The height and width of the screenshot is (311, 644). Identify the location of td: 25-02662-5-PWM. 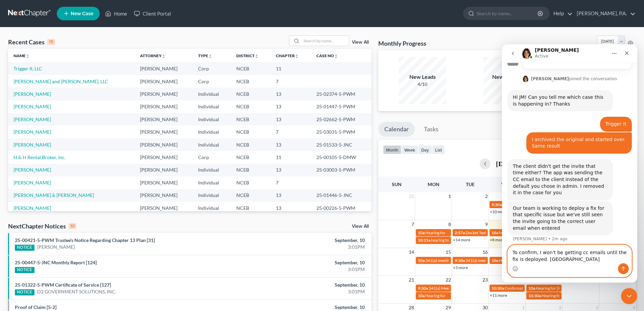
(341, 119).